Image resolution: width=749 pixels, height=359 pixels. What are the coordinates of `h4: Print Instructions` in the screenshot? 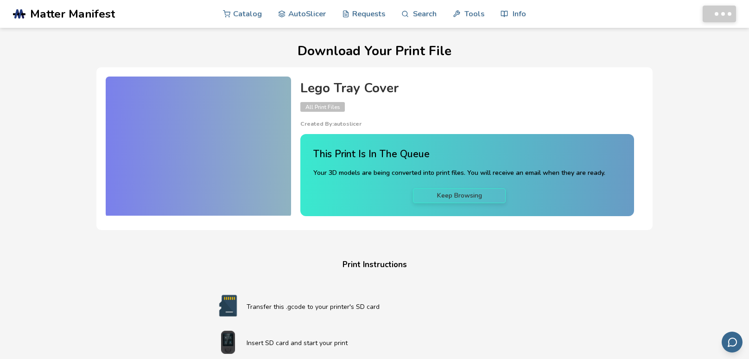 It's located at (375, 265).